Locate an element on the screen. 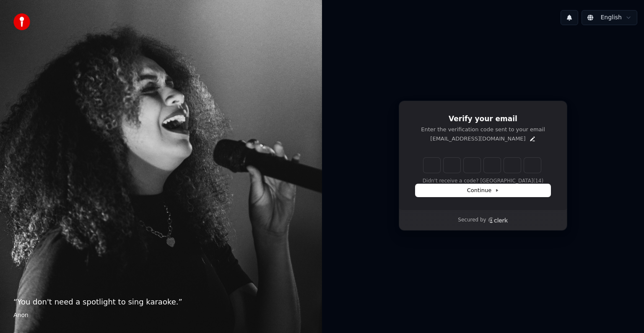 The height and width of the screenshot is (333, 644). input: Enter verification code. Digit 1 is located at coordinates (432, 165).